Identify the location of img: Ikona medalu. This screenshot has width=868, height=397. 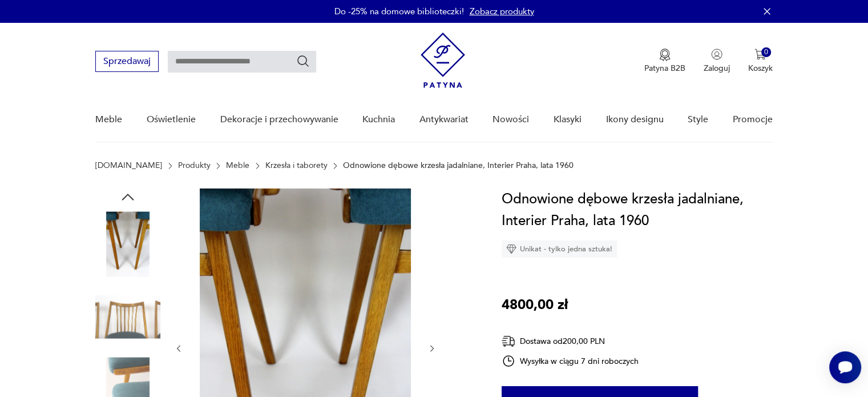
(665, 55).